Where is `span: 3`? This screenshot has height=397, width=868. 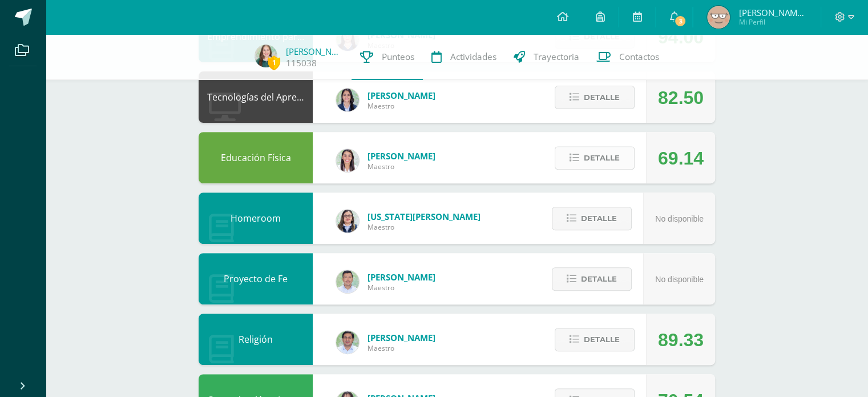
span: 3 is located at coordinates (680, 21).